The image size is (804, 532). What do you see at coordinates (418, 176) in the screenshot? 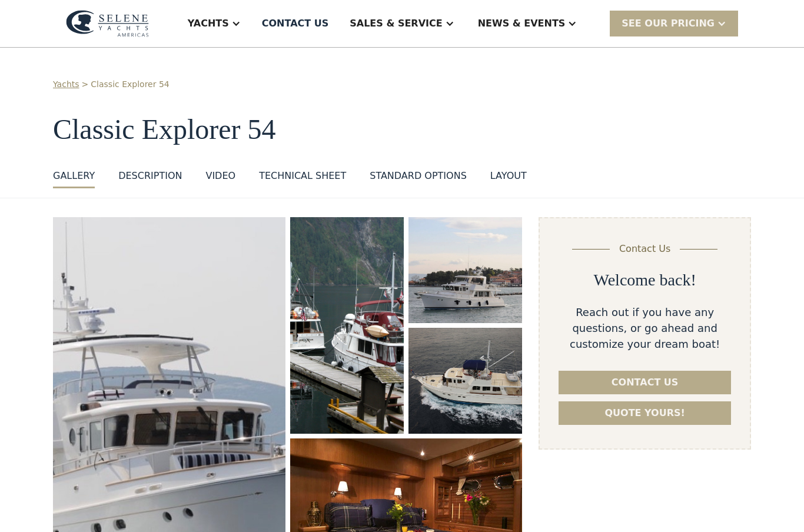
I see `div: standard options` at bounding box center [418, 176].